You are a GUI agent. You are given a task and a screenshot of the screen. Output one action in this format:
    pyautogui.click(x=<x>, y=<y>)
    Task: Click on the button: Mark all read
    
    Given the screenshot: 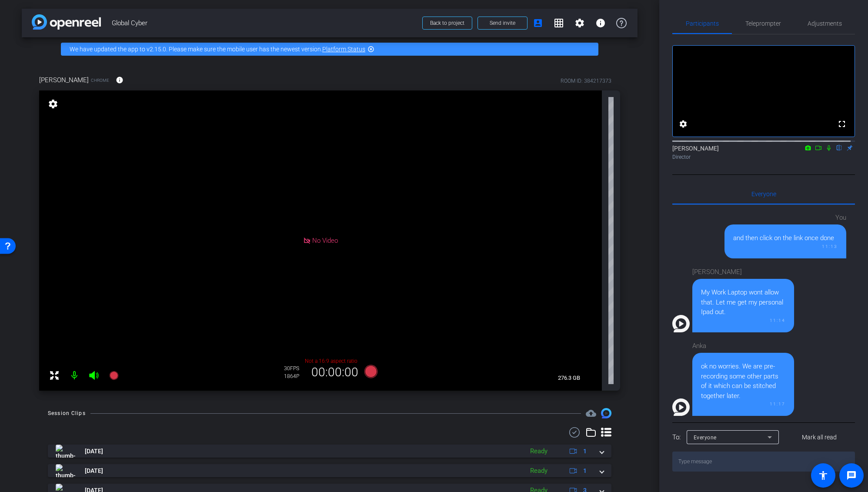 What is the action you would take?
    pyautogui.click(x=820, y=437)
    